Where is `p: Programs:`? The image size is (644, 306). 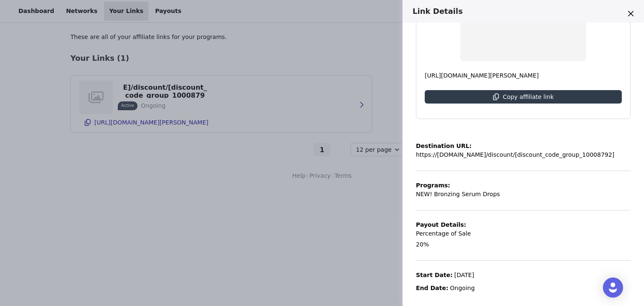 p: Programs: is located at coordinates (458, 185).